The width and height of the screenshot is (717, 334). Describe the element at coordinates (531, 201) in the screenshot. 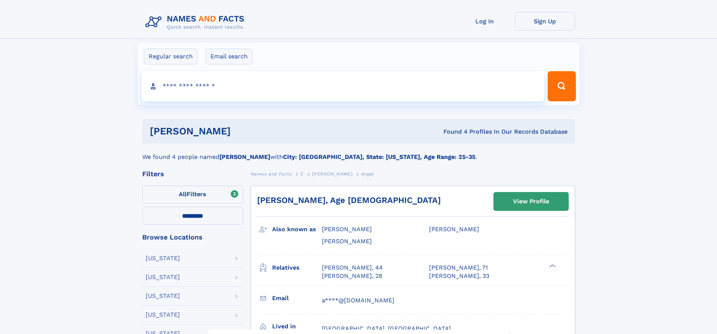

I see `a: View Profile` at that location.